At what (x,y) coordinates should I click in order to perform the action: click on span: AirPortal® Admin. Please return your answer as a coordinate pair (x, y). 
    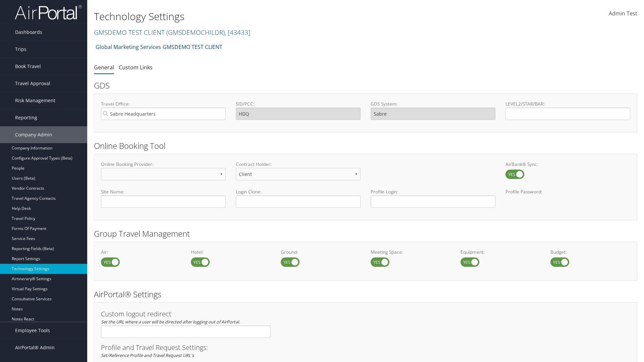
    Looking at the image, I should click on (35, 348).